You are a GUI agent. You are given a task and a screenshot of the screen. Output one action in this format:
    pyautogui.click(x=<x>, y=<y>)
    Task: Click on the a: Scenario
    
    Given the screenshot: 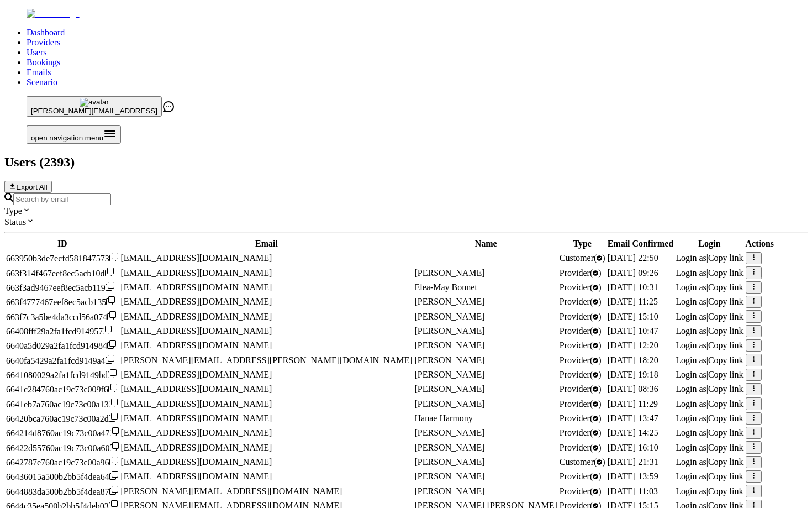 What is the action you would take?
    pyautogui.click(x=42, y=82)
    